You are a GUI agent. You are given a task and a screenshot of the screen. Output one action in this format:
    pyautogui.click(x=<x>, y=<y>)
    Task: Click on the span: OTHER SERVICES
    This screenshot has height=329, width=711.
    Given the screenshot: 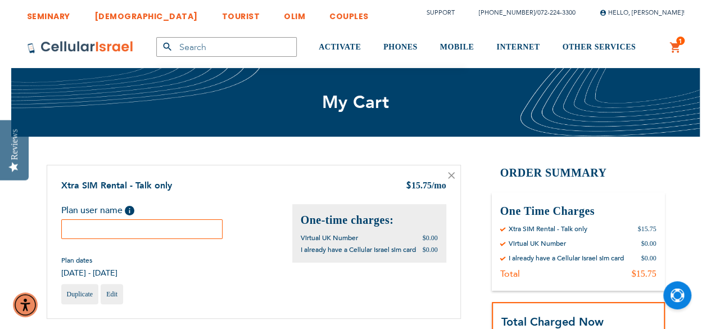 What is the action you would take?
    pyautogui.click(x=599, y=47)
    